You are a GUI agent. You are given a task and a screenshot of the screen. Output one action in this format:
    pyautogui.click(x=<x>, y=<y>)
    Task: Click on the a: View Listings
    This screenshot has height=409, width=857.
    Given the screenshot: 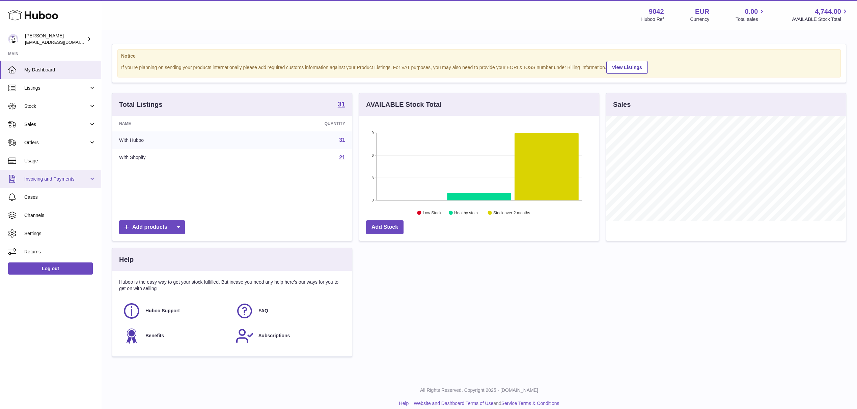 What is the action you would take?
    pyautogui.click(x=627, y=67)
    